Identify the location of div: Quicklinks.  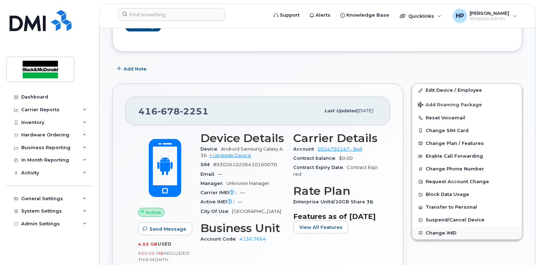
(420, 16).